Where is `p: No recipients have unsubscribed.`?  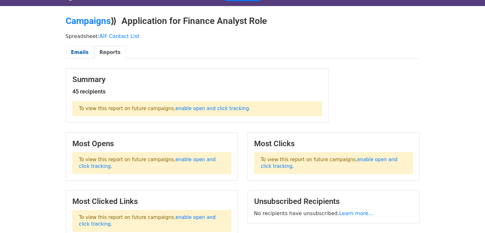
p: No recipients have unsubscribed. is located at coordinates (334, 213).